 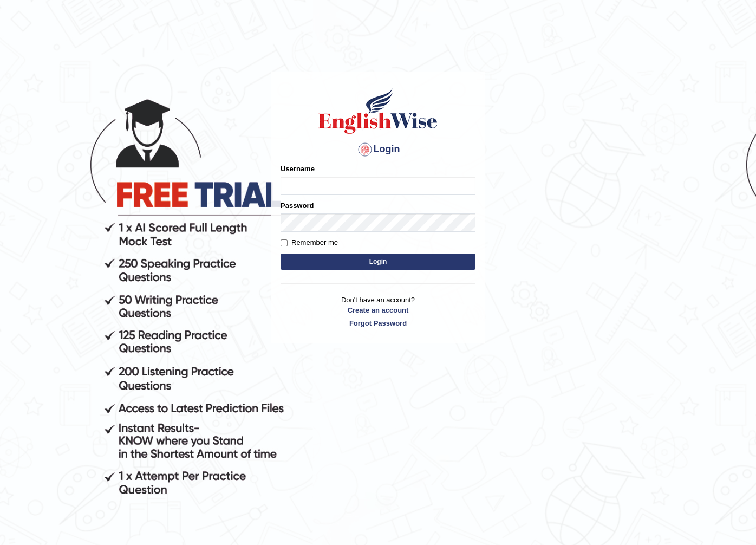 What do you see at coordinates (378, 149) in the screenshot?
I see `h4: Login` at bounding box center [378, 149].